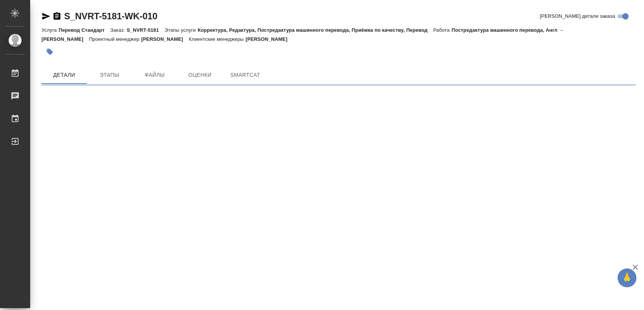 Image resolution: width=644 pixels, height=310 pixels. Describe the element at coordinates (245, 75) in the screenshot. I see `span: SmartCat` at that location.